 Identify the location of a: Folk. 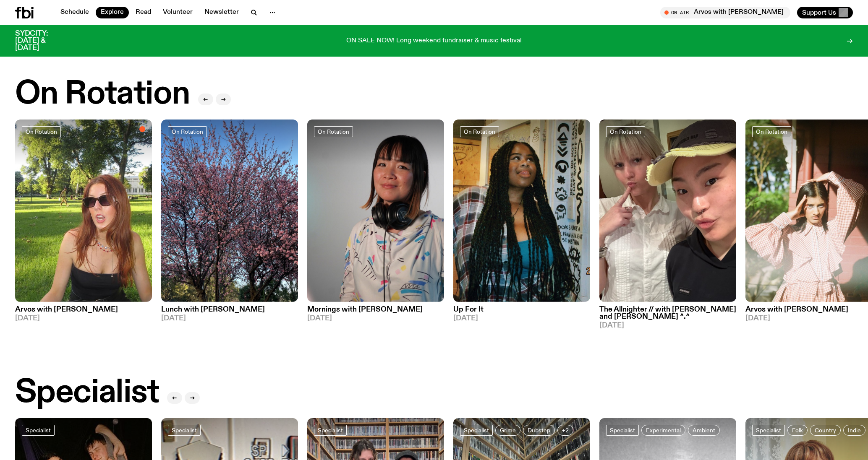
(798, 431).